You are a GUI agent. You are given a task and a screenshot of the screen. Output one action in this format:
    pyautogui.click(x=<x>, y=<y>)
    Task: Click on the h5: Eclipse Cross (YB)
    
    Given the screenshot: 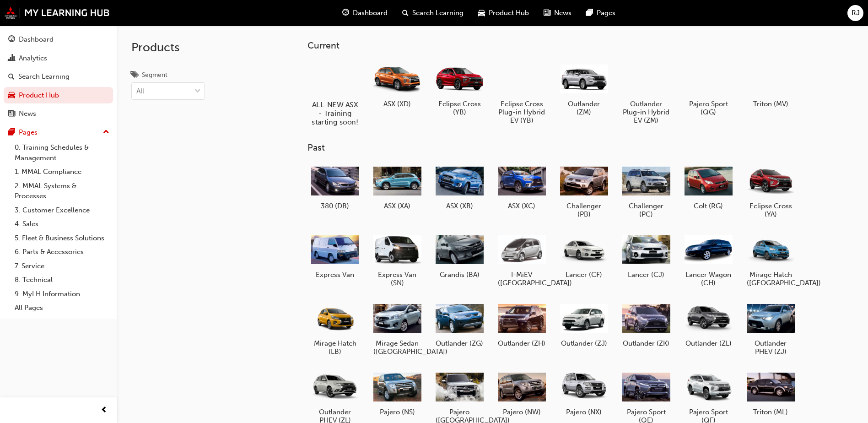 What is the action you would take?
    pyautogui.click(x=459, y=108)
    